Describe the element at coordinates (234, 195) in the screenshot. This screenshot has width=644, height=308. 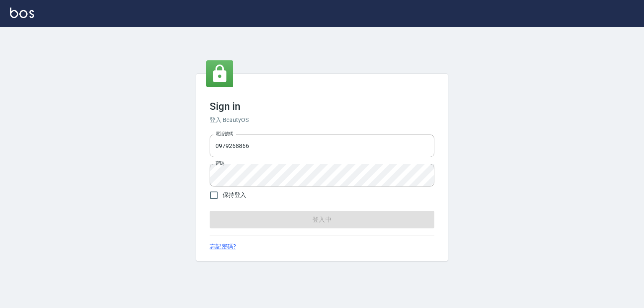
I see `span: 保持登入` at that location.